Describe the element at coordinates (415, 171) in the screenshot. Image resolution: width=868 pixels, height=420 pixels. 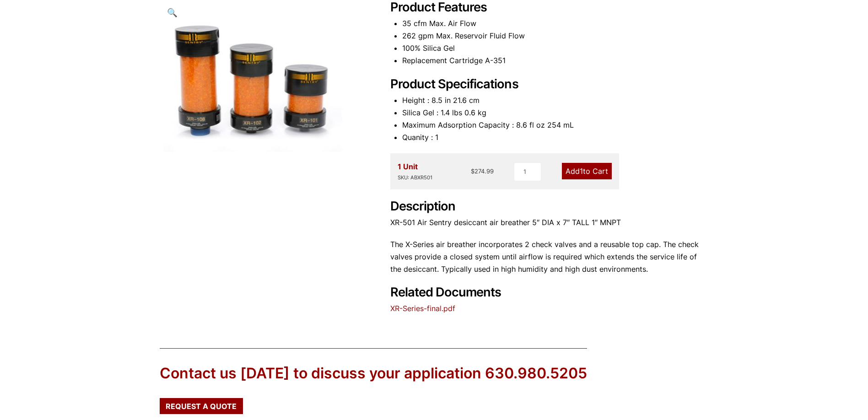
I see `div: 1 Unit` at that location.